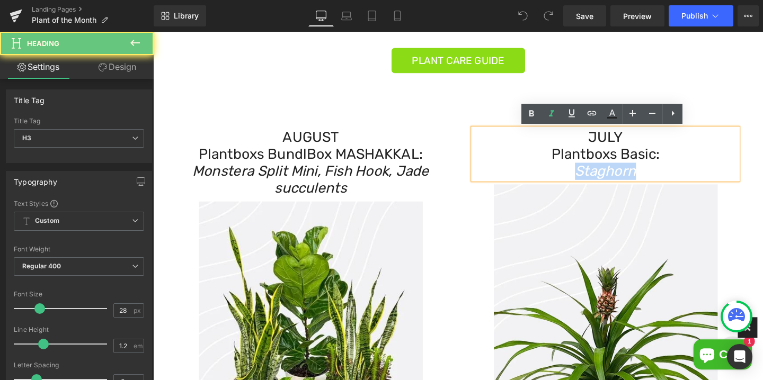 The width and height of the screenshot is (763, 380). What do you see at coordinates (320, 30) in the screenshot?
I see `span: Plant Care Guide` at bounding box center [320, 30].